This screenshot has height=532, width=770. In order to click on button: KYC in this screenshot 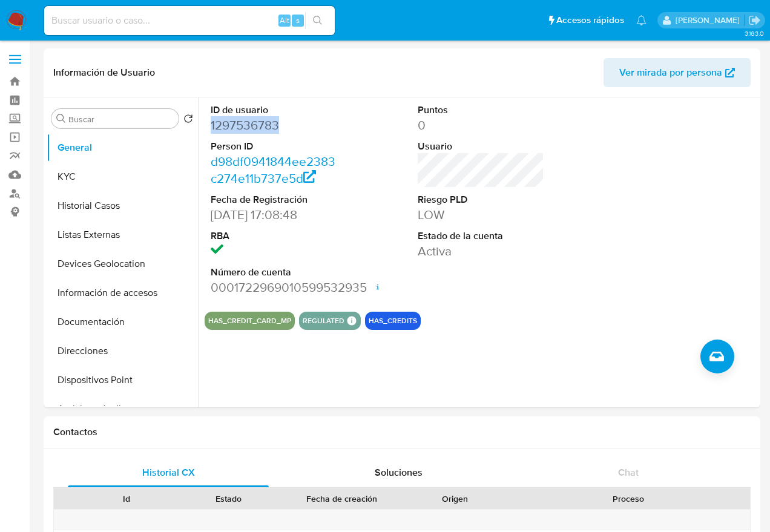, I will do `click(122, 176)`.